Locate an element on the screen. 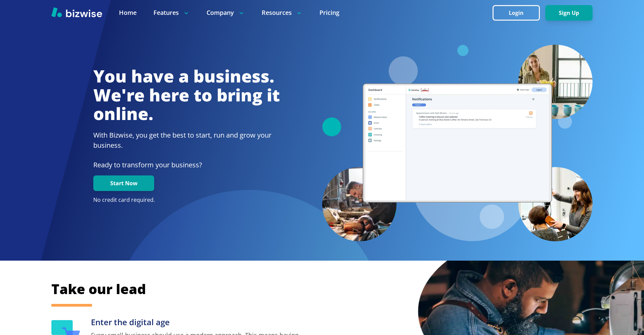 The width and height of the screenshot is (644, 335). button: Login is located at coordinates (516, 13).